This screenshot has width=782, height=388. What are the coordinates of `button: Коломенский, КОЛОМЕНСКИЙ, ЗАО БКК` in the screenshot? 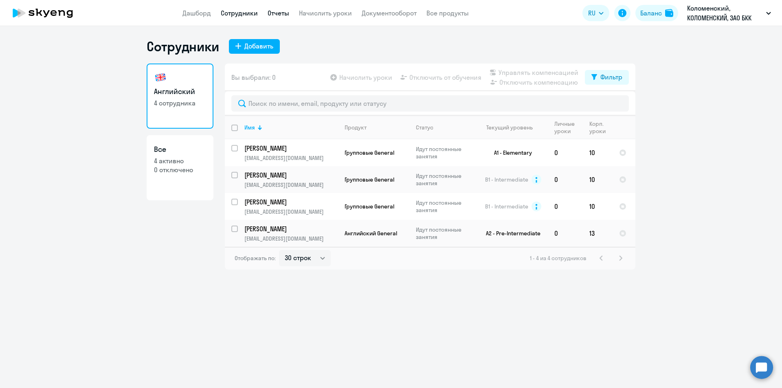 It's located at (729, 13).